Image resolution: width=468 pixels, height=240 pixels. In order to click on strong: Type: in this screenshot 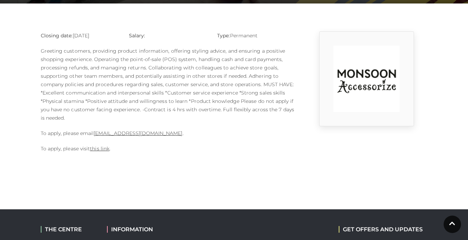, I will do `click(223, 36)`.